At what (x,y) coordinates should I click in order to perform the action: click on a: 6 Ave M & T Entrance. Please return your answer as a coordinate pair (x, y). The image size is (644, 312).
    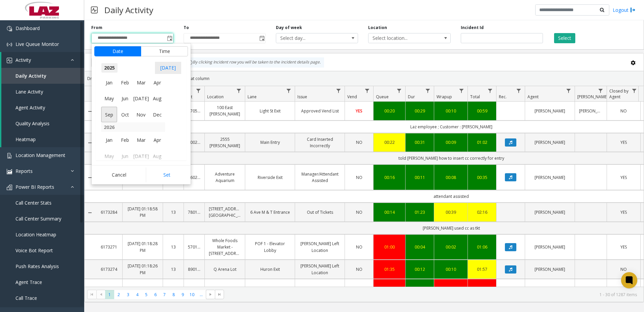
    Looking at the image, I should click on (270, 212).